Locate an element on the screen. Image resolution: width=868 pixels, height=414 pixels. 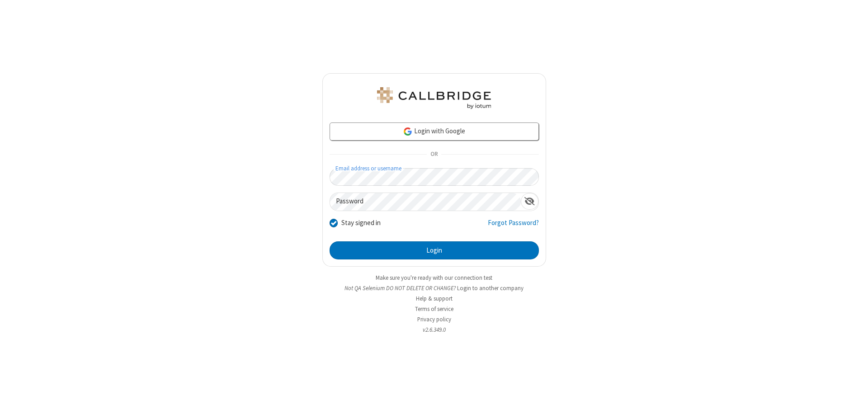
a: Login with Google is located at coordinates (434, 131).